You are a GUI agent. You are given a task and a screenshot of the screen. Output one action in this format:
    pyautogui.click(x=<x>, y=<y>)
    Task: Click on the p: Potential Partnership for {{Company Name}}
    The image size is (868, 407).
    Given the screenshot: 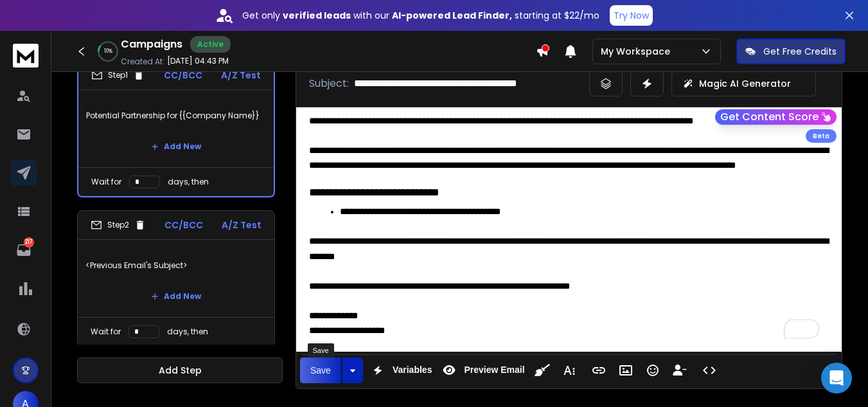 What is the action you would take?
    pyautogui.click(x=176, y=116)
    